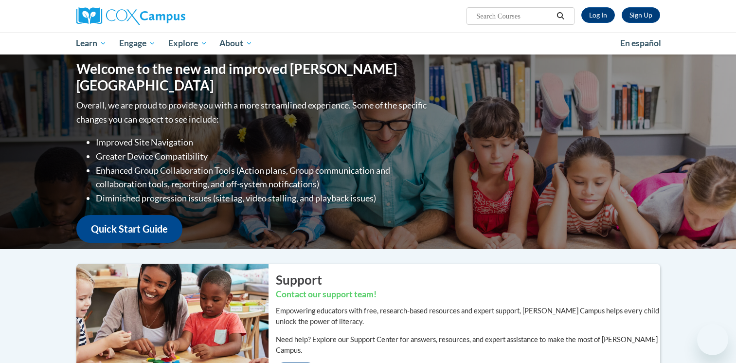  What do you see at coordinates (236, 43) in the screenshot?
I see `a: About` at bounding box center [236, 43].